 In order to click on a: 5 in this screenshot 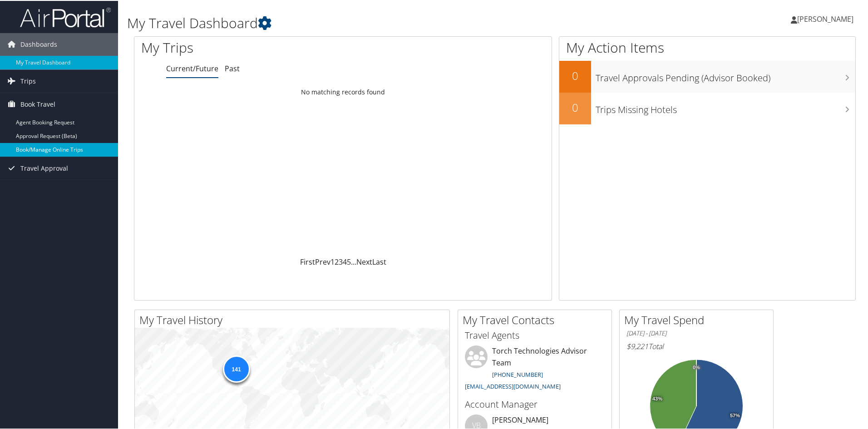, I will do `click(348, 261)`.